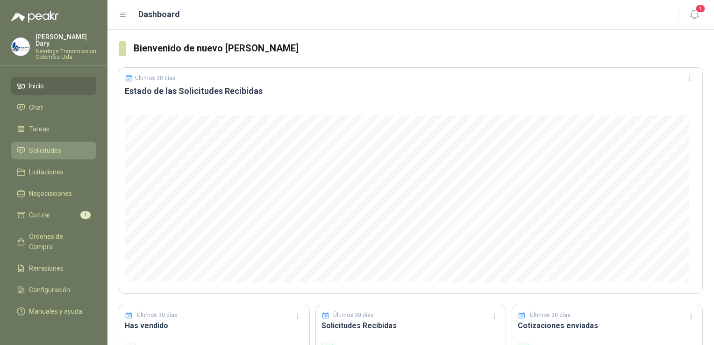 The width and height of the screenshot is (714, 345). What do you see at coordinates (607, 325) in the screenshot?
I see `h3: Cotizaciones enviadas` at bounding box center [607, 325].